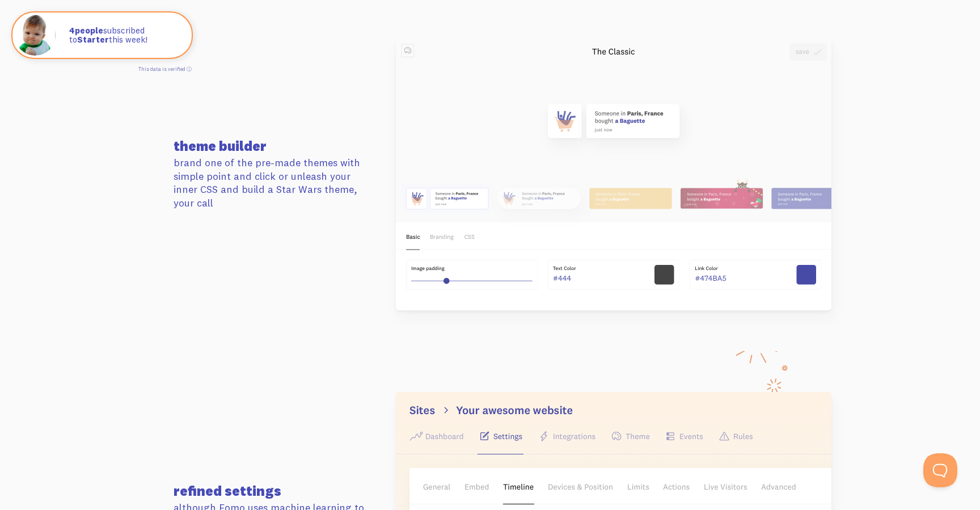  I want to click on span: 4, so click(72, 31).